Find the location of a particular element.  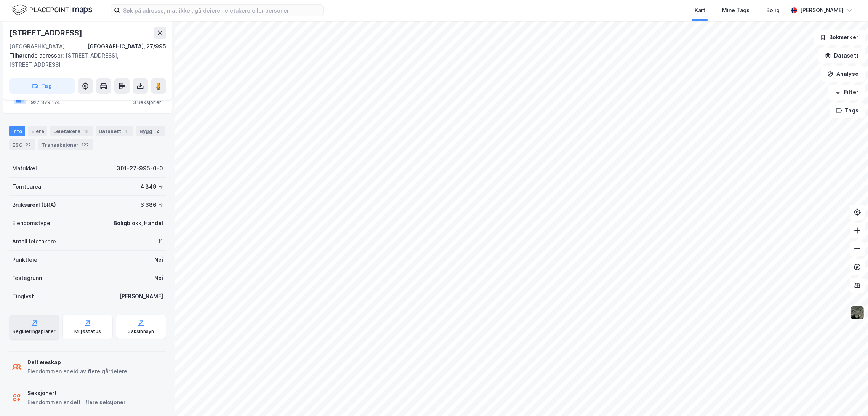

img: logo.f888ab2527a4732fd821a326f86c7f29.svg is located at coordinates (52, 10).